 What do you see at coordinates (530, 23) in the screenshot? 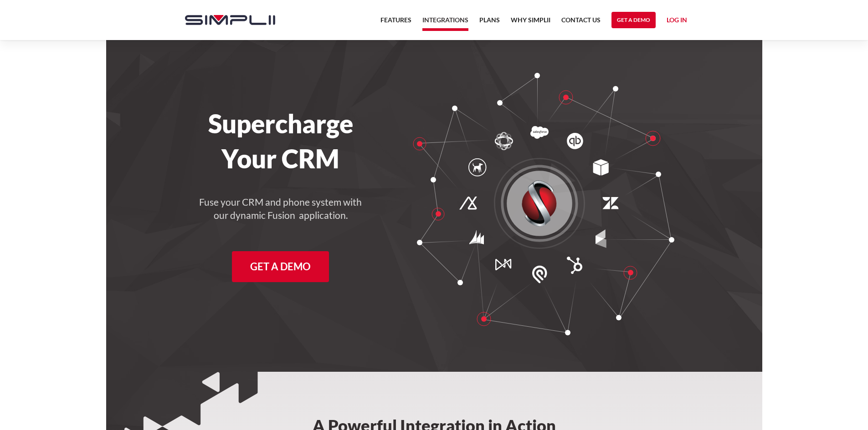
I see `a: Why Simplii` at bounding box center [530, 23].